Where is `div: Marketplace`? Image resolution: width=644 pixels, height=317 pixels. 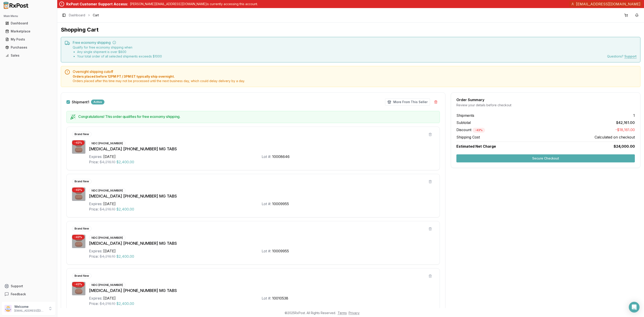 div: Marketplace is located at coordinates (28, 32).